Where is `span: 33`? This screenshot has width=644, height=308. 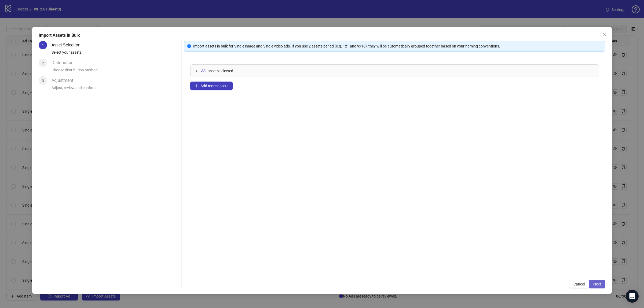
span: 33 is located at coordinates (203, 71).